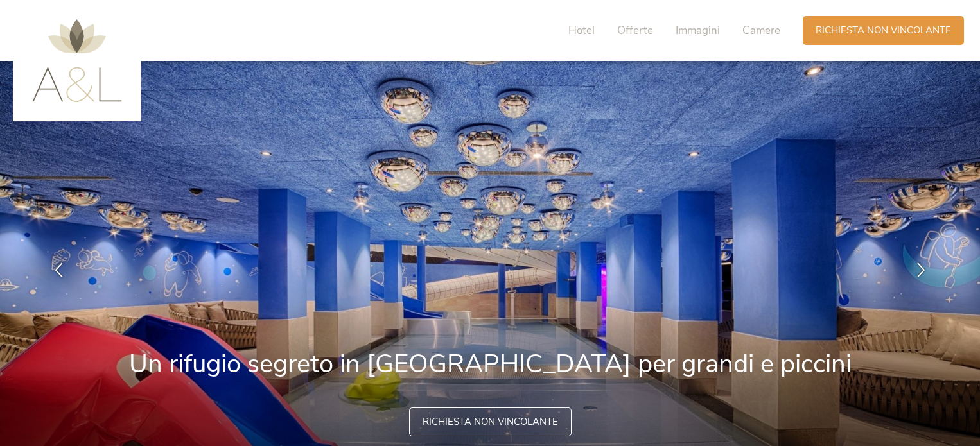  Describe the element at coordinates (77, 61) in the screenshot. I see `img: AMONTI & LUNARIS Wellnessresort` at that location.